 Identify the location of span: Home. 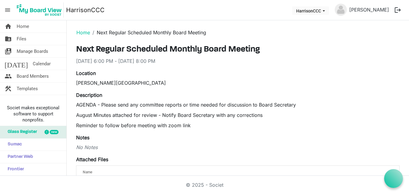
(23, 26).